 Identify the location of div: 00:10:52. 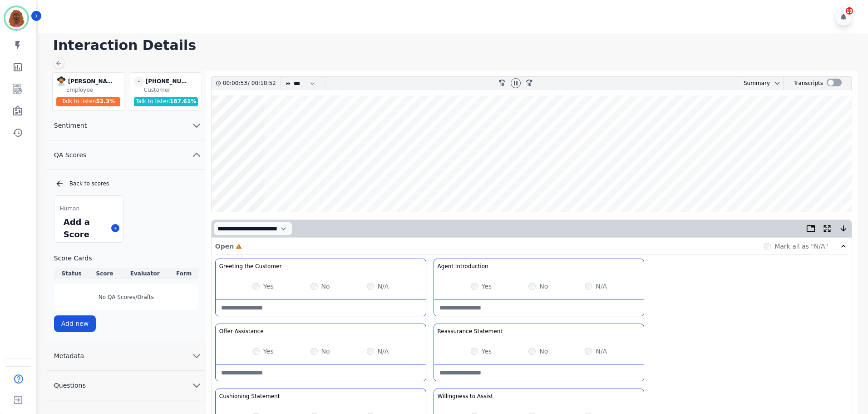
(262, 83).